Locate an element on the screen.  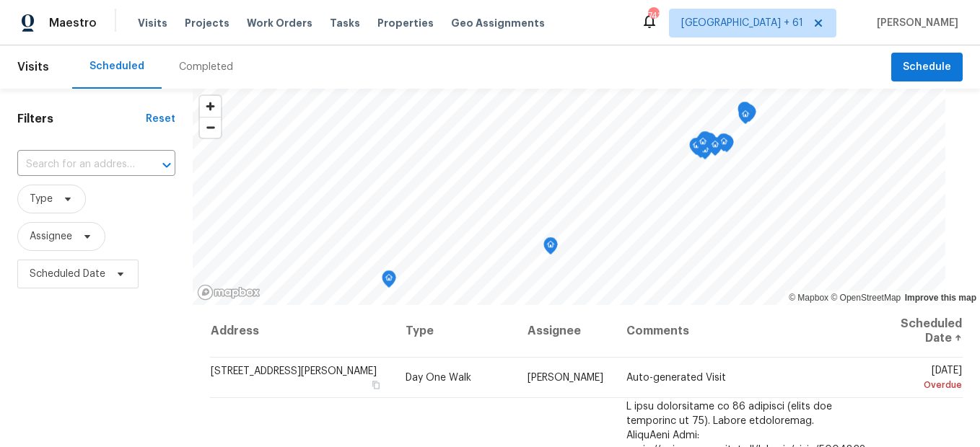
a: Mapbox homepage is located at coordinates (229, 292).